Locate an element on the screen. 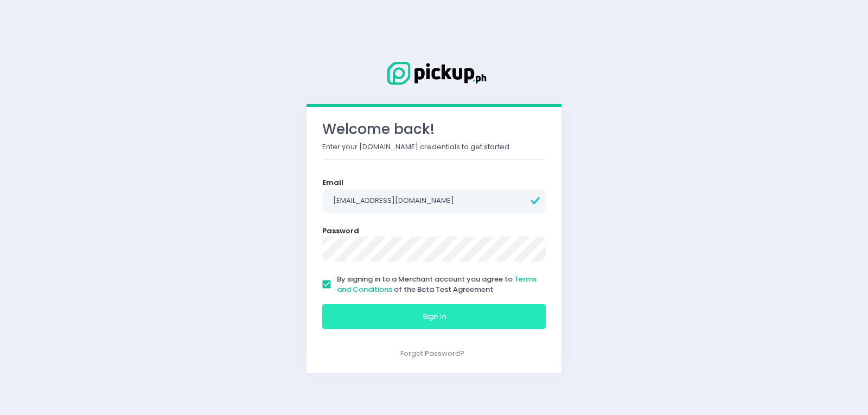 This screenshot has width=868, height=415. a: Forgot Password? is located at coordinates (432, 353).